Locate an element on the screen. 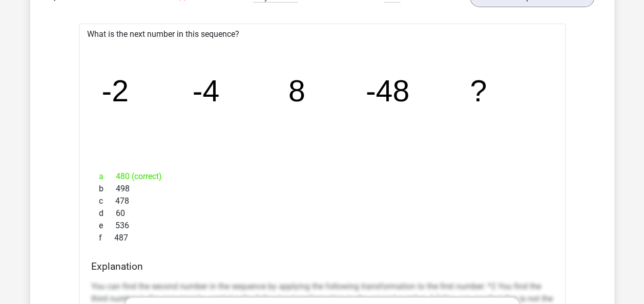  span: c is located at coordinates (107, 201).